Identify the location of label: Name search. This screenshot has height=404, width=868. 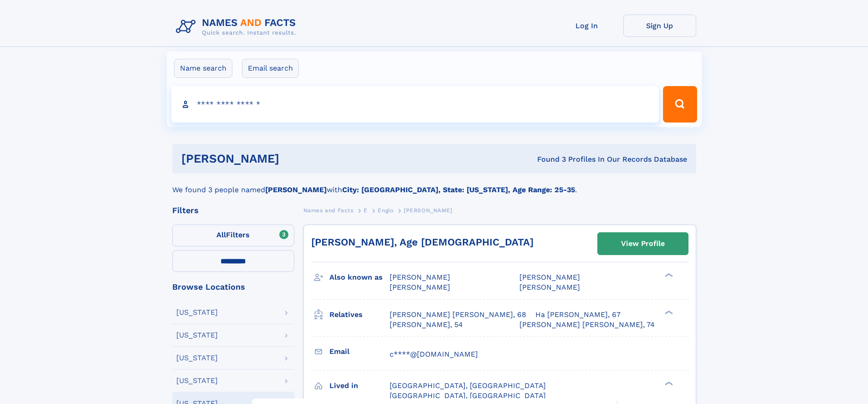
(203, 68).